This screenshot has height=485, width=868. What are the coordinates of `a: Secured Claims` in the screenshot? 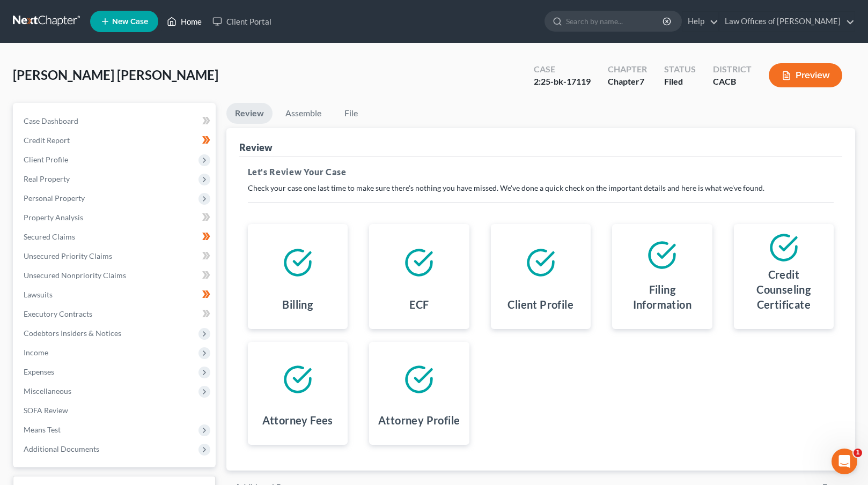 It's located at (115, 237).